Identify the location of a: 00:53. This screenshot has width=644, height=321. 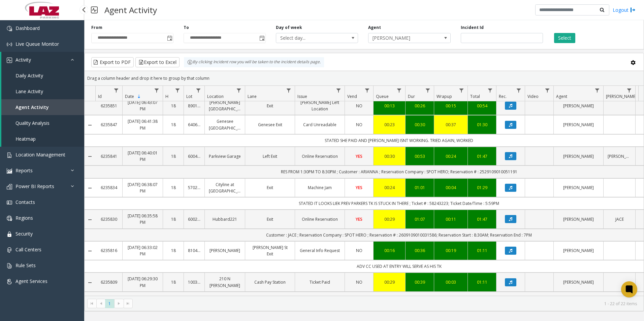
(419, 156).